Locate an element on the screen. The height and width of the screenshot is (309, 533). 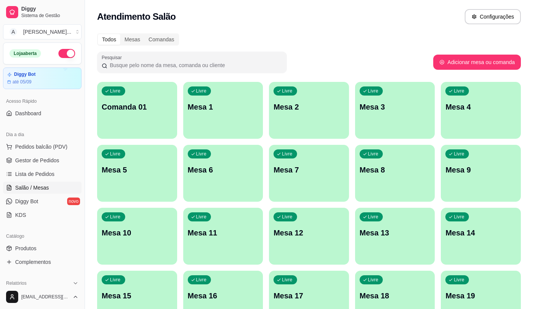
p: Mesa 17 is located at coordinates (309, 296).